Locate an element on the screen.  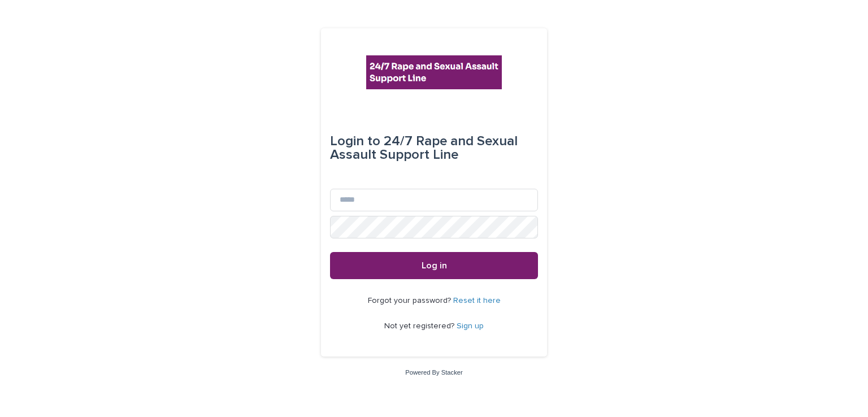
span: Forgot your password? is located at coordinates (410, 300).